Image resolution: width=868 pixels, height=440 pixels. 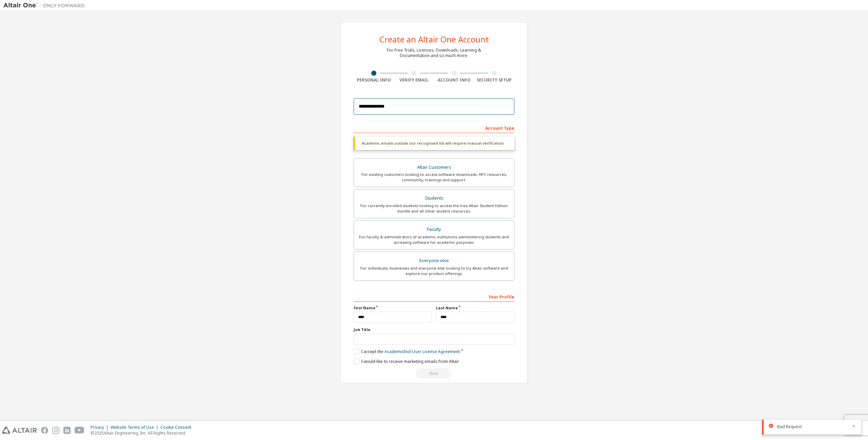 What do you see at coordinates (79, 430) in the screenshot?
I see `img: youtube.svg` at bounding box center [79, 430].